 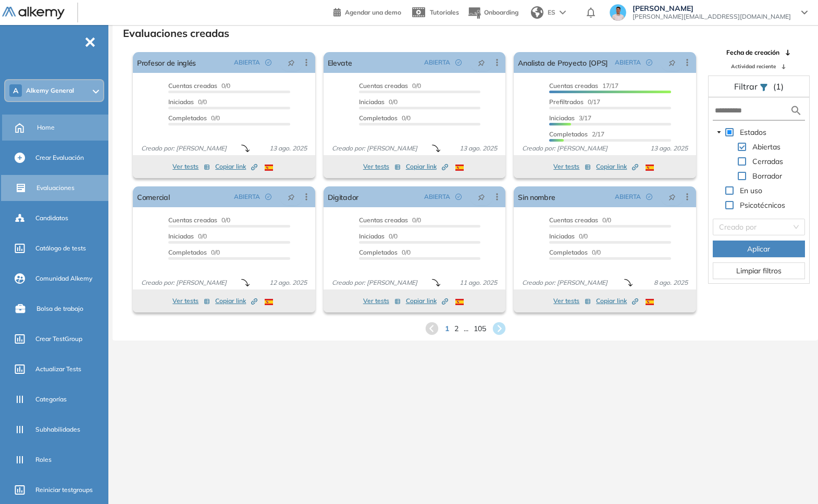 What do you see at coordinates (60, 309) in the screenshot?
I see `span: Bolsa de trabajo` at bounding box center [60, 309].